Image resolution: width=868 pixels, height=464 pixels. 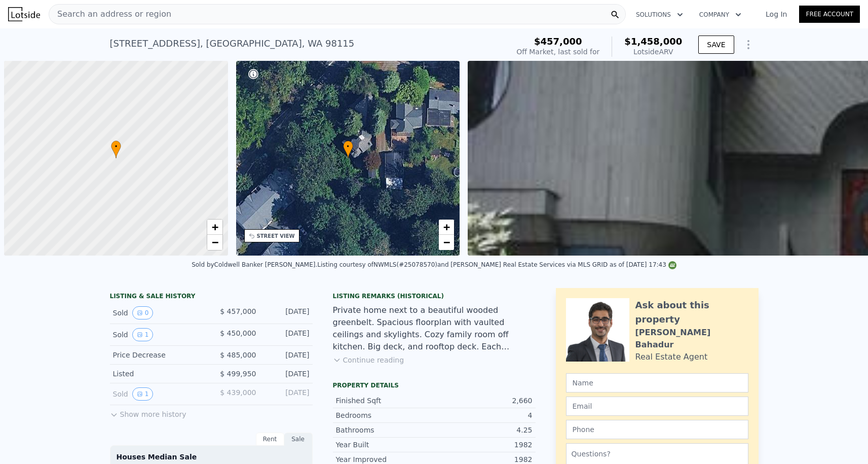 I want to click on span: $1,458,000, so click(x=653, y=41).